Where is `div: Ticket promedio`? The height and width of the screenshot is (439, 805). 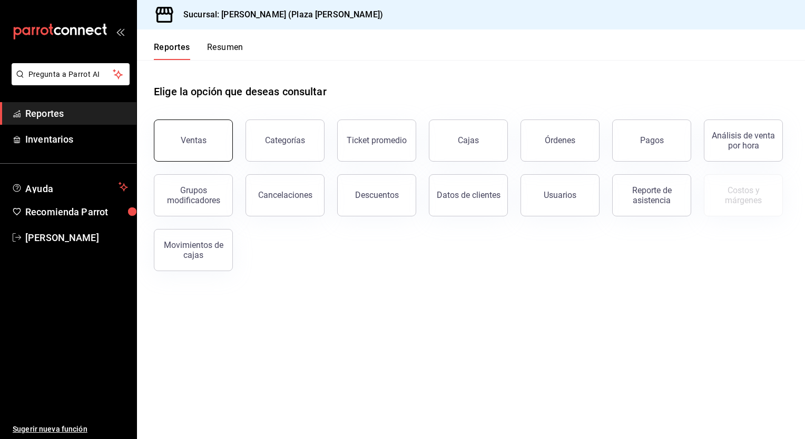 div: Ticket promedio is located at coordinates (377, 140).